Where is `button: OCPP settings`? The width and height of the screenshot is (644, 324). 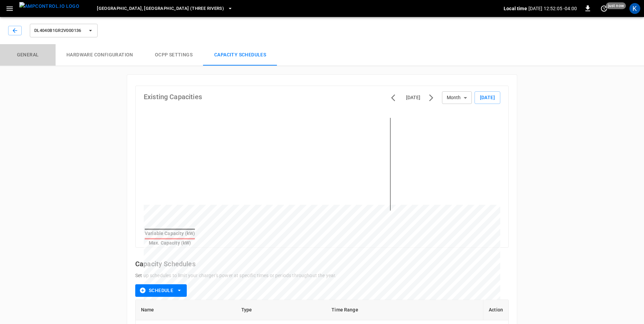 button: OCPP settings is located at coordinates (174, 55).